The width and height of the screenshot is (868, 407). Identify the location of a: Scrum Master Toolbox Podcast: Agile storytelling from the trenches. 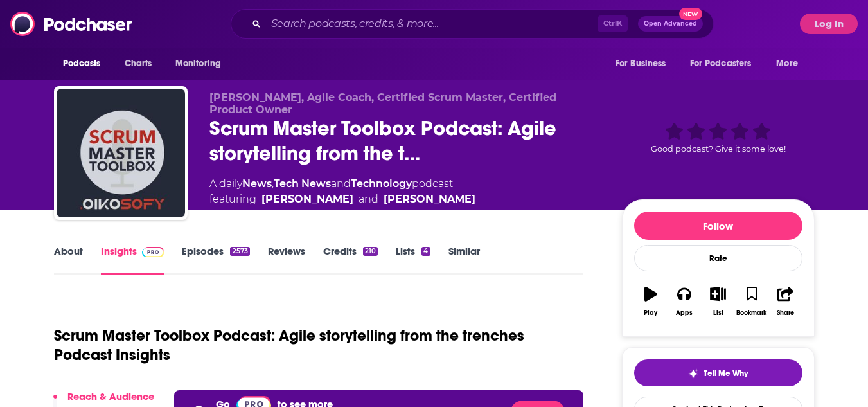
(121, 153).